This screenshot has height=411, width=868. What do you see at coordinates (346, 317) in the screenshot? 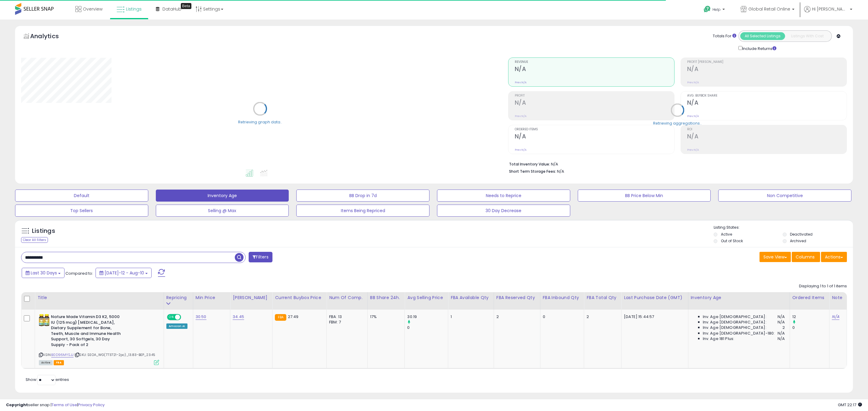
I see `div: FBA: 13` at bounding box center [346, 317].